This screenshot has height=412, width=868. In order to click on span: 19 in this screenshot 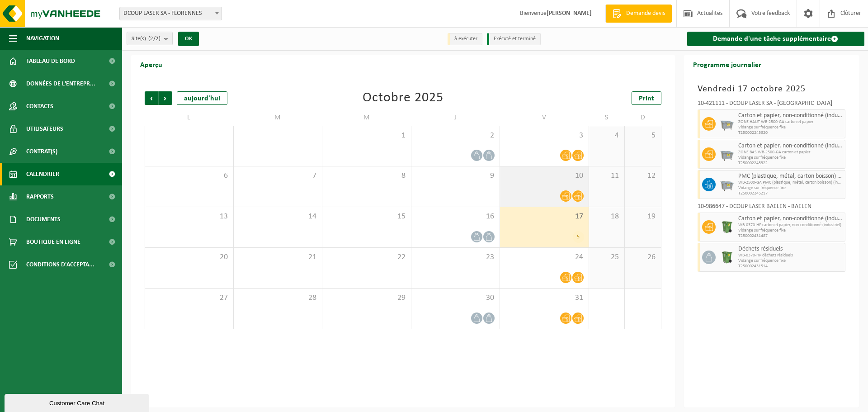, I will do `click(643, 217)`.